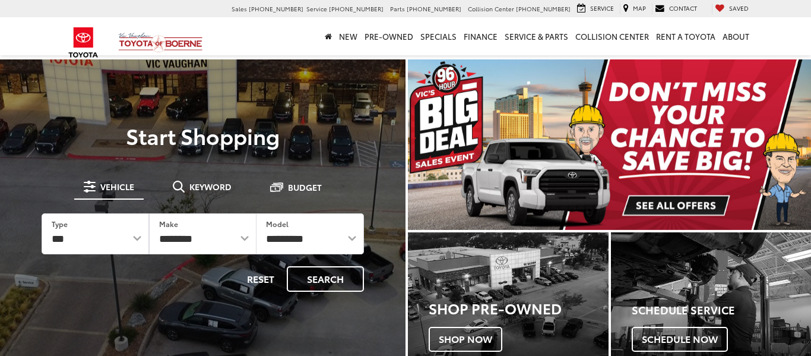 This screenshot has width=811, height=356. What do you see at coordinates (686, 36) in the screenshot?
I see `a: Rent a Toyota` at bounding box center [686, 36].